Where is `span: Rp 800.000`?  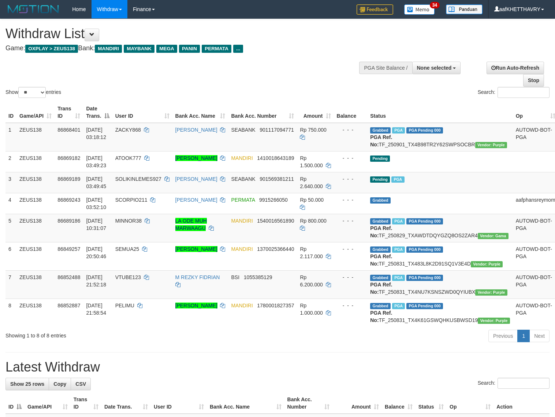 span: Rp 800.000 is located at coordinates (313, 221).